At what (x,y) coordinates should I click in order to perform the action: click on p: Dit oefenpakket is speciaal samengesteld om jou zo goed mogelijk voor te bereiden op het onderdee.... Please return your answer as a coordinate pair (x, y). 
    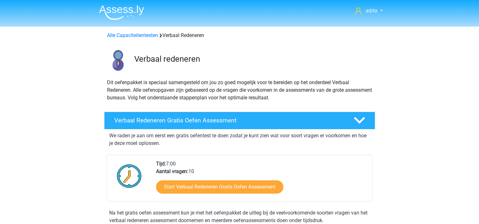
    Looking at the image, I should click on (239, 90).